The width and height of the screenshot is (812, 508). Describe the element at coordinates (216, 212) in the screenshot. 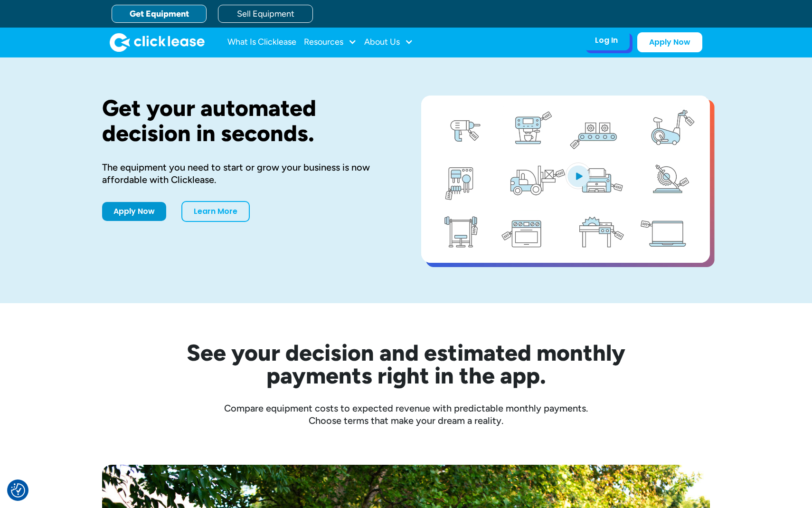

I see `a: Learn More` at that location.